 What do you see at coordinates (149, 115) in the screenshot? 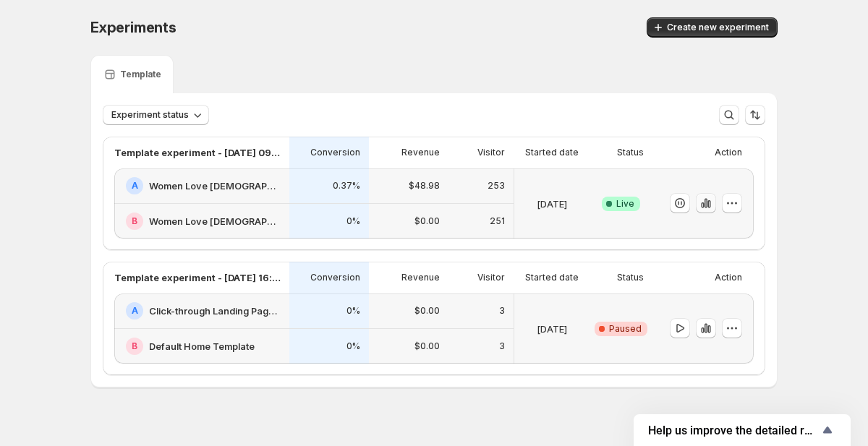
I see `span: Experiment status` at bounding box center [149, 115].